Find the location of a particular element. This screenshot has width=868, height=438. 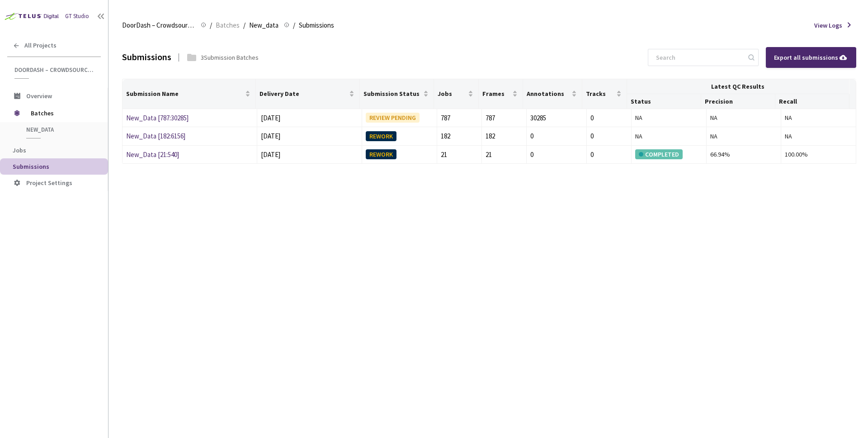

div: COMPLETED is located at coordinates (659, 154).